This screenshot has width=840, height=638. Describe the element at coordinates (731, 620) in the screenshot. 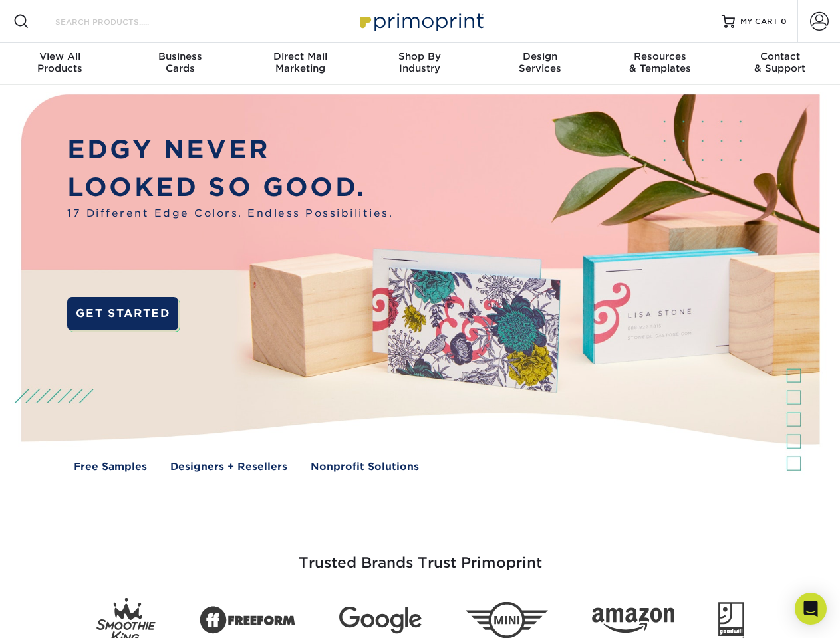

I see `img: Goodwill` at that location.